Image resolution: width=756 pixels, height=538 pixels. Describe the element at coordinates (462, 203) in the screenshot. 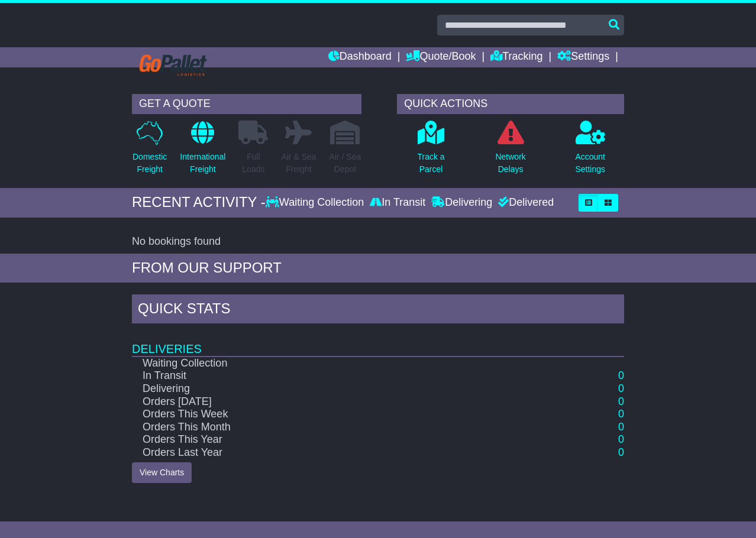

I see `div: Delivering` at that location.